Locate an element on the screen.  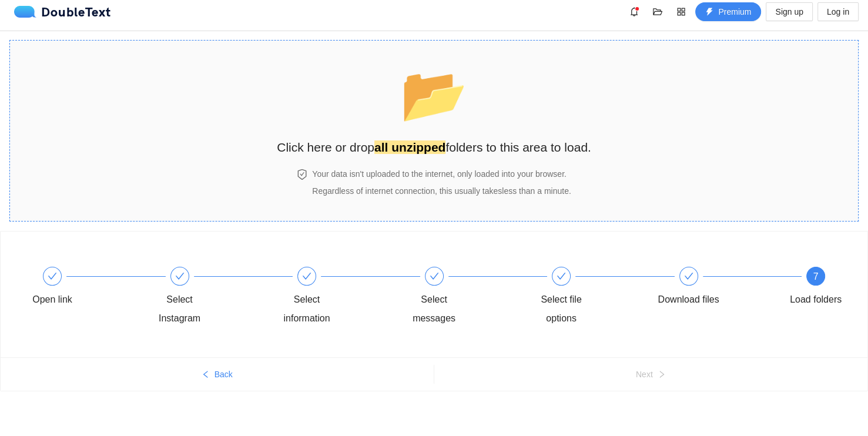
button: Log in is located at coordinates (838, 12).